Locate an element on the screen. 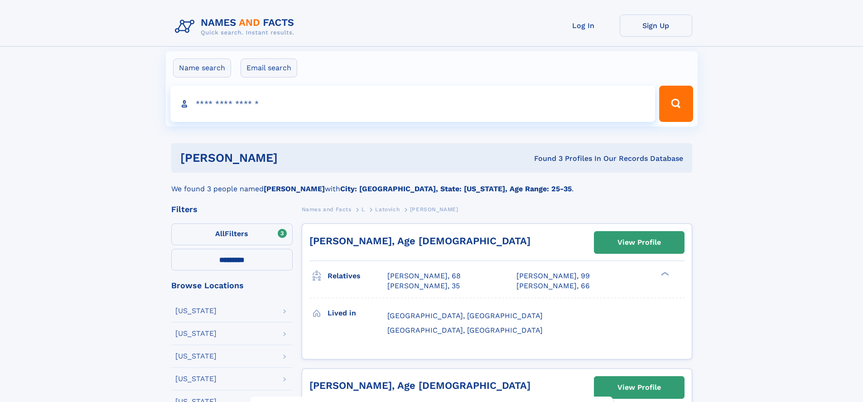 The image size is (863, 402). h3: Lived in is located at coordinates (357, 313).